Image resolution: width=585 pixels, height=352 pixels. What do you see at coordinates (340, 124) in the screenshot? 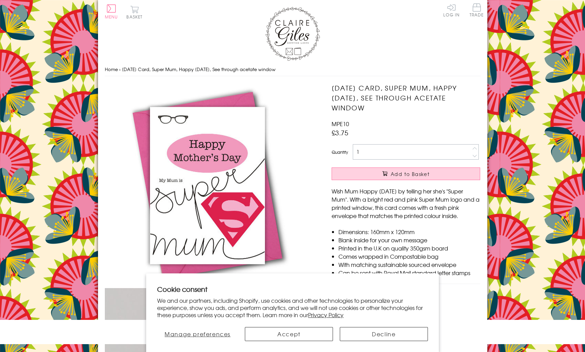
I see `span: MPE10` at bounding box center [340, 124].